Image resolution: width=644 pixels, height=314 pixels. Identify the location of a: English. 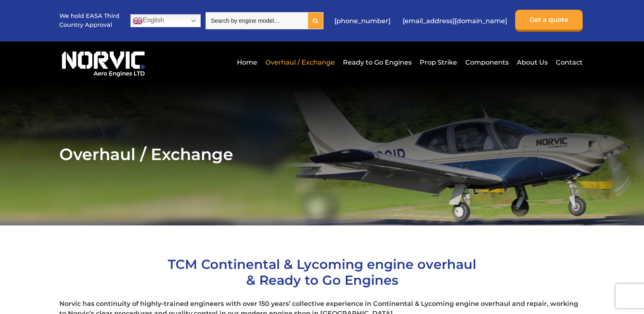
(165, 21).